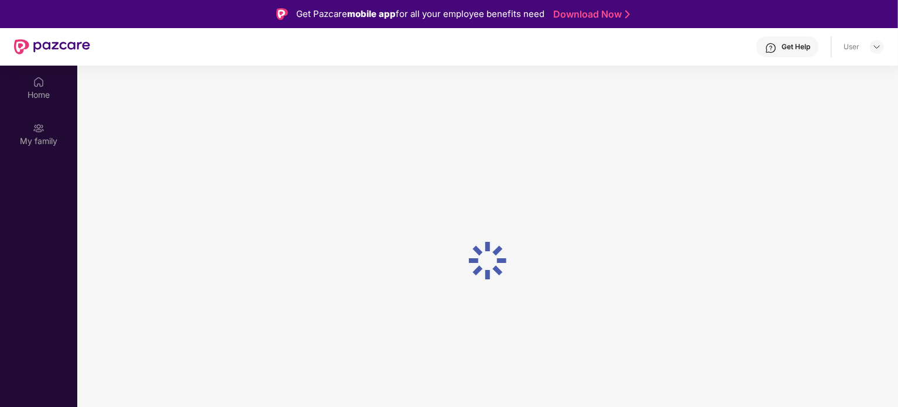 Image resolution: width=898 pixels, height=407 pixels. I want to click on img: svg+xml;base64,PHN2ZyB3aWR0aD0iMjAiIGhlaWdodD0iMjAiIHZpZXdCb3g9IjAgMCAyMCAyMCIgZmlsbD0ibm9uZSIgeG..., so click(39, 128).